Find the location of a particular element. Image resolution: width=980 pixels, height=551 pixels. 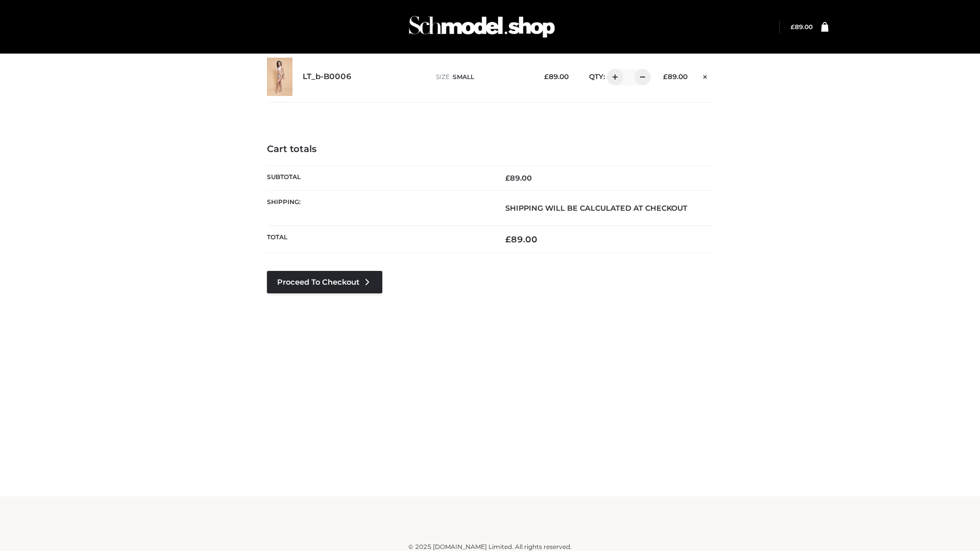

img: LT_b-B0006 - SMALL is located at coordinates (280, 76).